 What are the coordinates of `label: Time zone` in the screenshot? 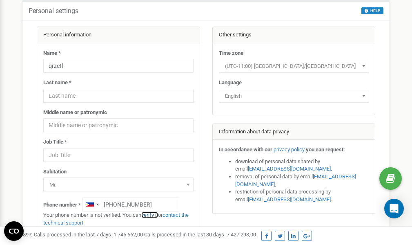 It's located at (231, 53).